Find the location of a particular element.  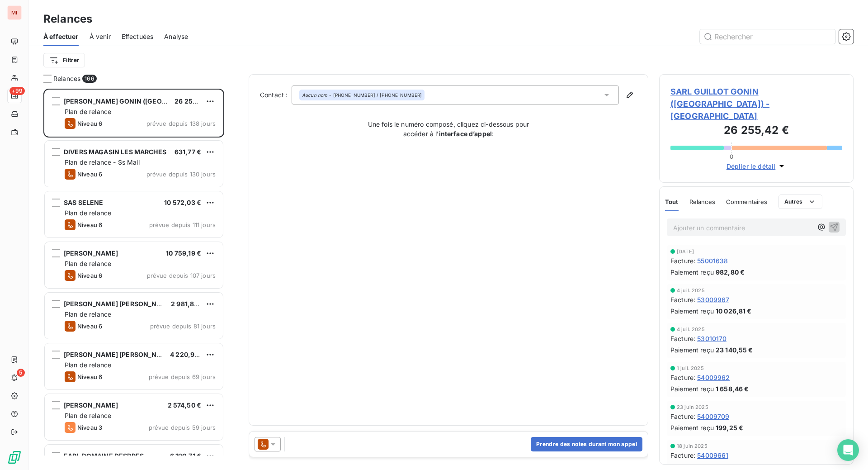

span: 1 658,46 € is located at coordinates (733, 389).